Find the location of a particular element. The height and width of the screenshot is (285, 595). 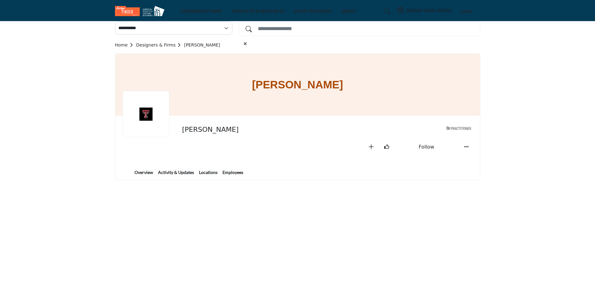

a: Overview is located at coordinates (144, 174).